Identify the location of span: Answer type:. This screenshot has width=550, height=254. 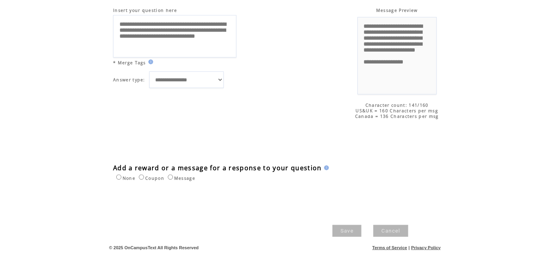
(129, 80).